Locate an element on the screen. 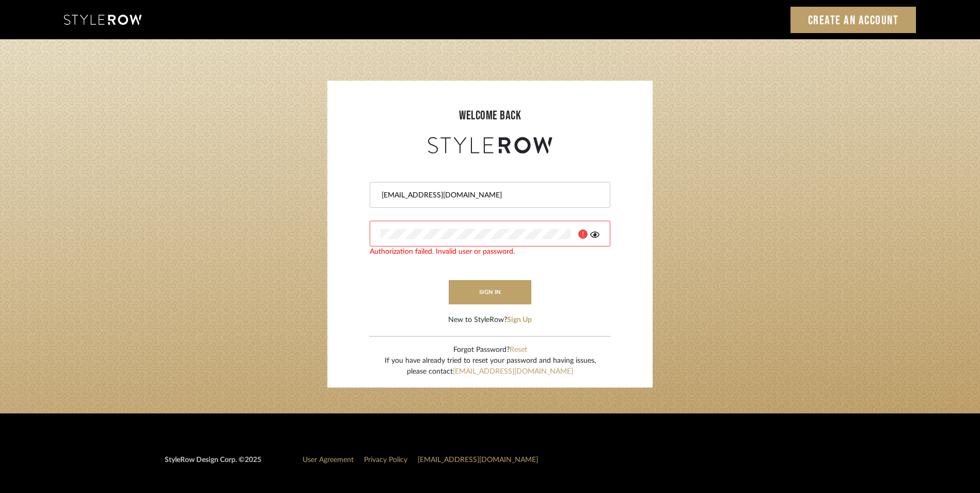  button: sign in is located at coordinates (490, 292).